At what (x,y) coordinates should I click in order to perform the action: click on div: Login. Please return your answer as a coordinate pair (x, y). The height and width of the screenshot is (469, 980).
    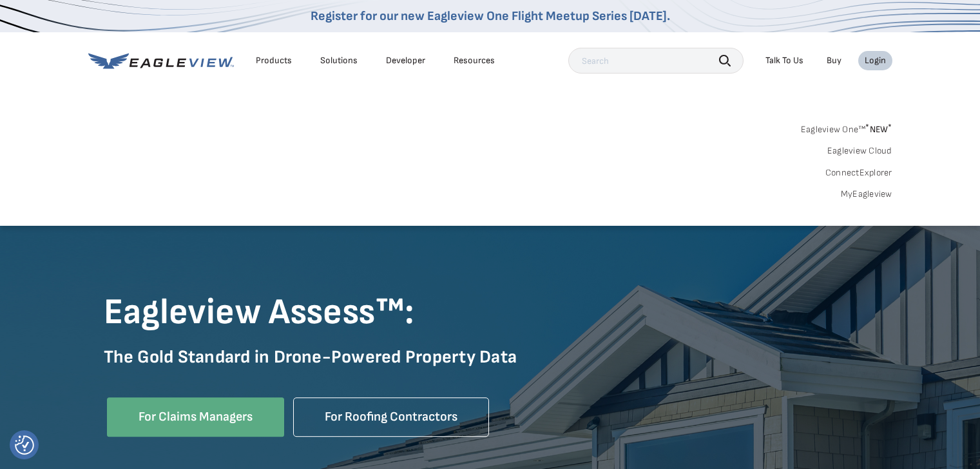
    Looking at the image, I should click on (875, 60).